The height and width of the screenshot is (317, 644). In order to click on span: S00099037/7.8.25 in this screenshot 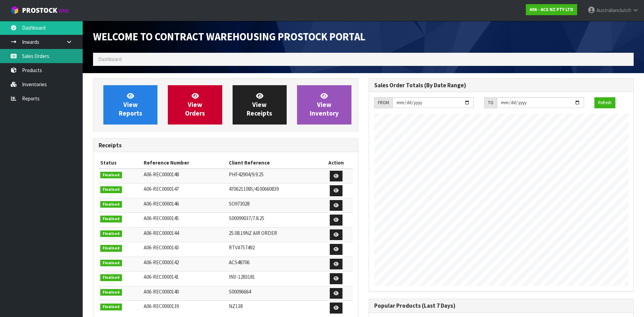, I will do `click(246, 218)`.